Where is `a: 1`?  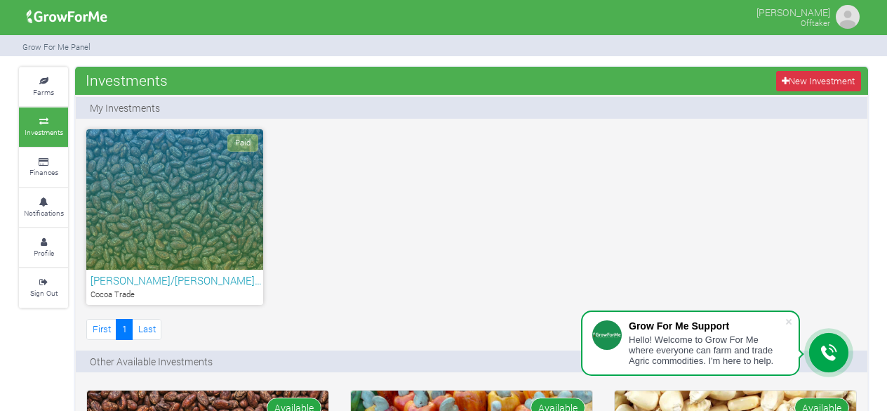
a: 1 is located at coordinates (124, 328).